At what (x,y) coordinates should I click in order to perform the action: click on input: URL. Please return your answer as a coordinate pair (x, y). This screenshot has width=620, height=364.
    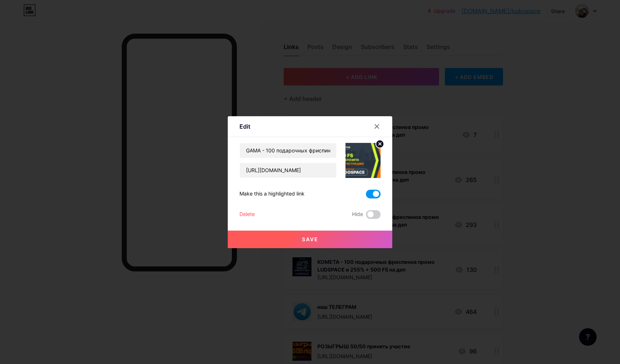
    Looking at the image, I should click on (288, 170).